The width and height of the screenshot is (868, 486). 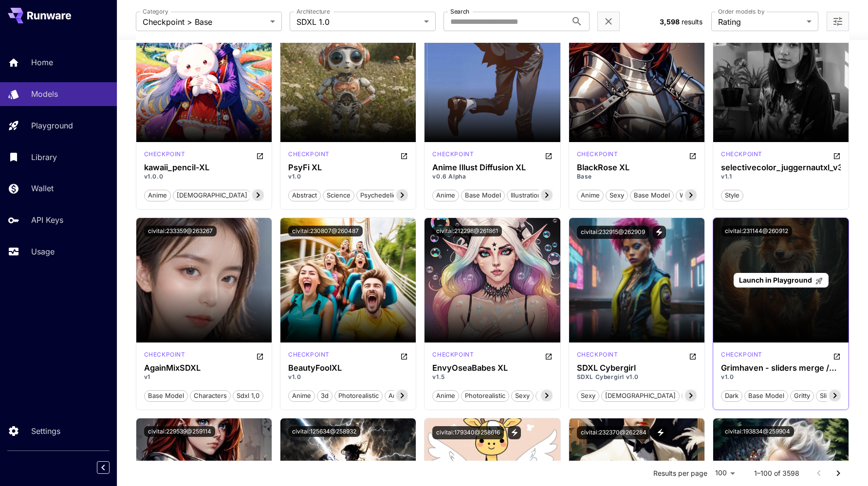 I want to click on h3: EnvyOseaBabes XL, so click(x=492, y=368).